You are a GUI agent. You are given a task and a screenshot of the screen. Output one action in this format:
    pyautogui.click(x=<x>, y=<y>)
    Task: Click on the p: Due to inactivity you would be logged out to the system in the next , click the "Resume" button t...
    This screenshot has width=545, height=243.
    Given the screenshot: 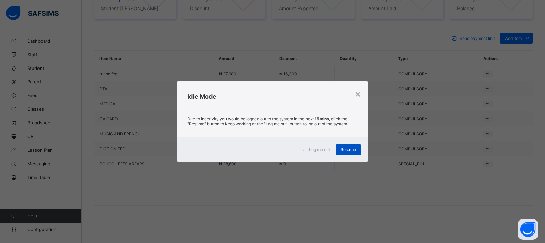 What is the action you would take?
    pyautogui.click(x=272, y=121)
    